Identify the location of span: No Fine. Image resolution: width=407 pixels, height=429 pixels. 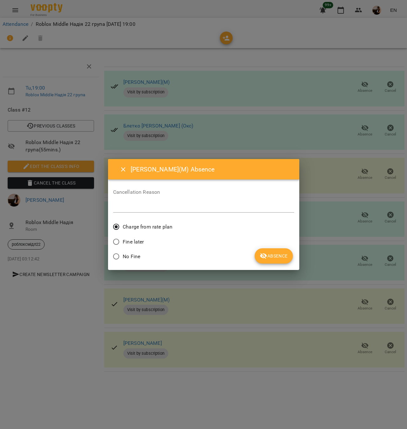
(131, 257).